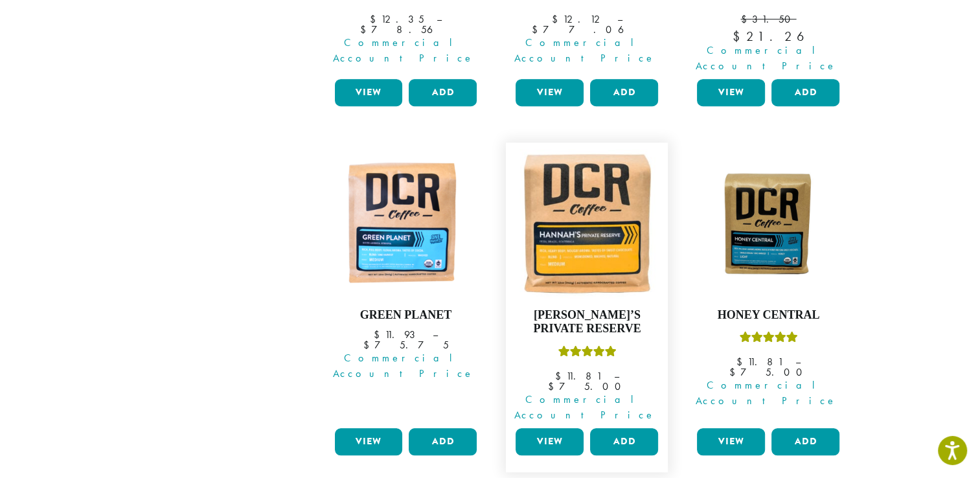 This screenshot has width=980, height=478. What do you see at coordinates (405, 224) in the screenshot?
I see `img: DCR-Green-Planet-Coffee-Bag-300x300.png` at bounding box center [405, 224].